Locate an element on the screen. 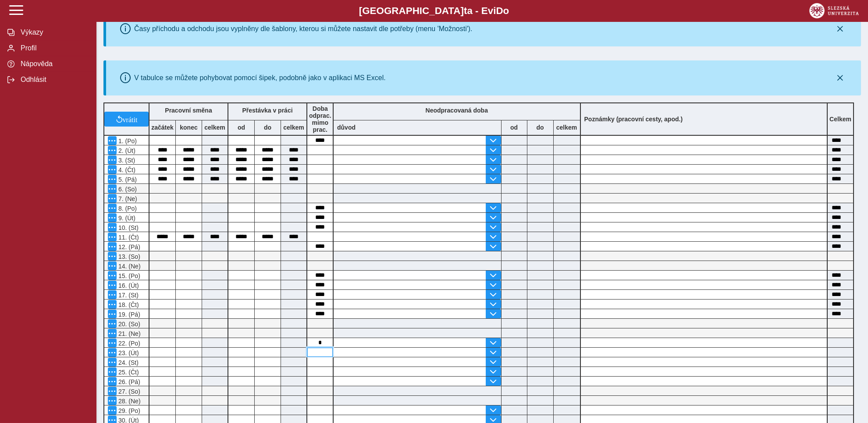 The width and height of the screenshot is (868, 423). span: 28. (Ne) is located at coordinates (128, 402).